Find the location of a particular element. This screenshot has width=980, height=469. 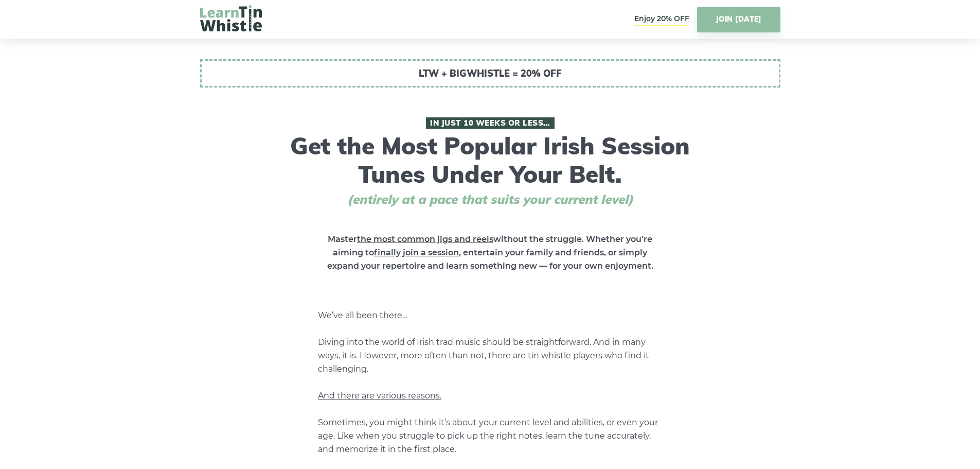

span: finally join a session is located at coordinates (416, 252).